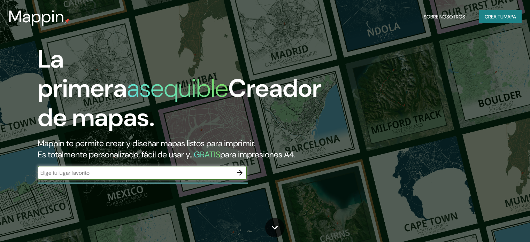 The height and width of the screenshot is (242, 530). Describe the element at coordinates (510, 17) in the screenshot. I see `font: mapa` at that location.